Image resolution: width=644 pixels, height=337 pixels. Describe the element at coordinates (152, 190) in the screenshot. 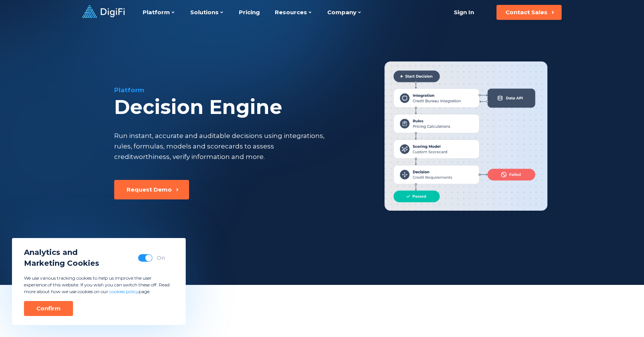

I see `button: Request Demo` at that location.